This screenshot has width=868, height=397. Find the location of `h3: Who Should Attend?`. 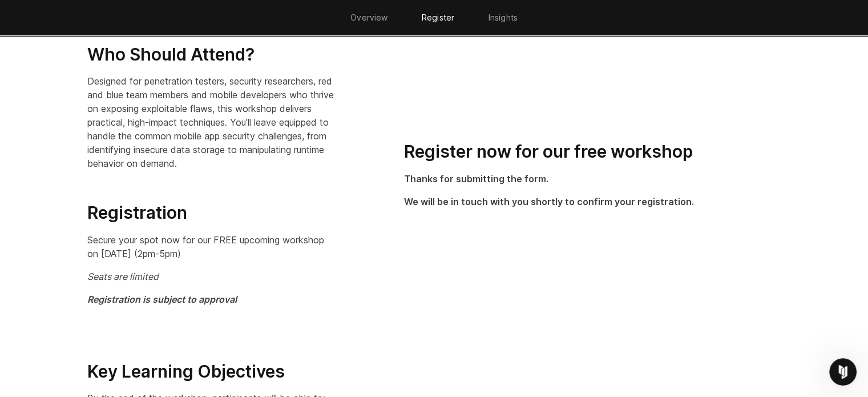

h3: Who Should Attend? is located at coordinates (211, 55).